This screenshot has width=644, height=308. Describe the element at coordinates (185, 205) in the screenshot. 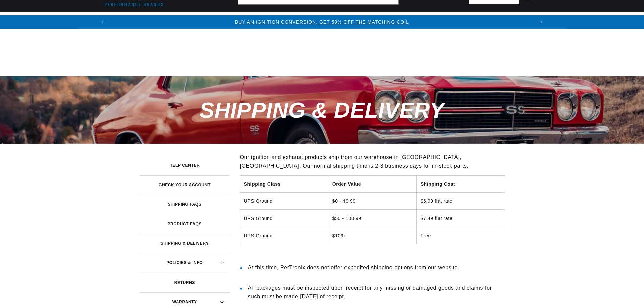

I see `a: Shipping FAQs` at that location.